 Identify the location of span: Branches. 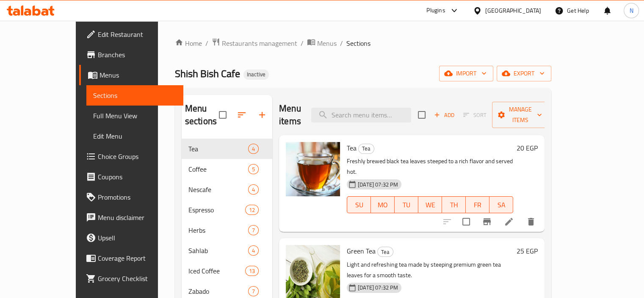
(137, 55).